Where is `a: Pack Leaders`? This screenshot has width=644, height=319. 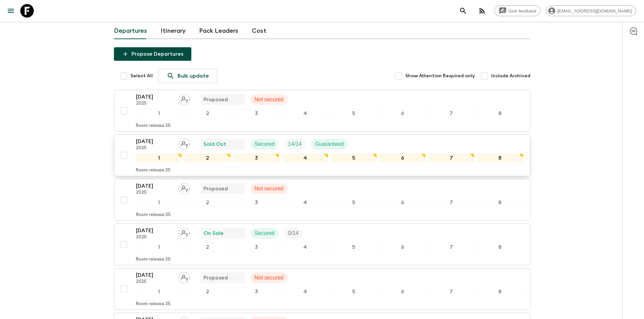 a: Pack Leaders is located at coordinates (219, 31).